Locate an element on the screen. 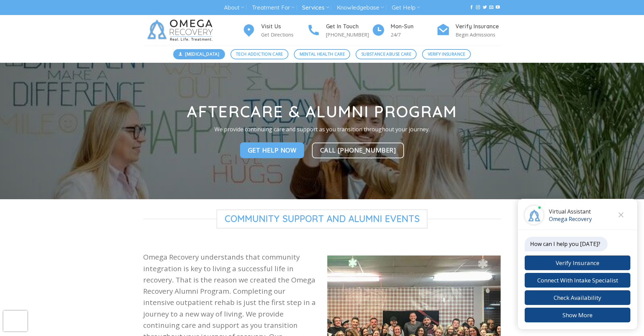 This screenshot has height=336, width=644. p: 24/7 is located at coordinates (413, 34).